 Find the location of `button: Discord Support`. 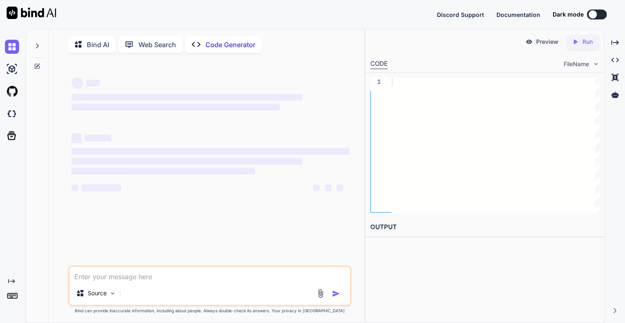

button: Discord Support is located at coordinates (461, 14).